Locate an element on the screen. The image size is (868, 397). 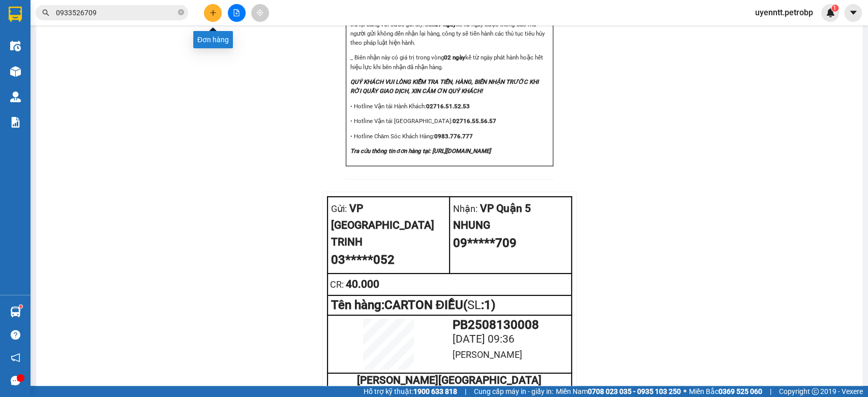
span: notification is located at coordinates (15, 357).